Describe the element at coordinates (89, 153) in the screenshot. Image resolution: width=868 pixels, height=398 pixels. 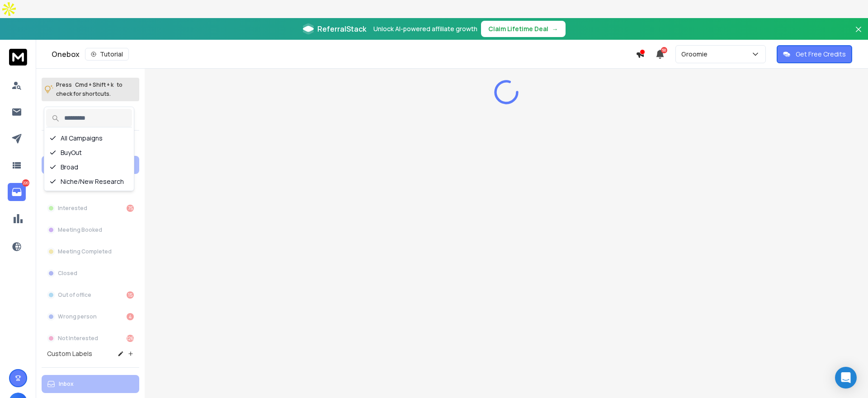
I see `div: BuyOut` at that location.